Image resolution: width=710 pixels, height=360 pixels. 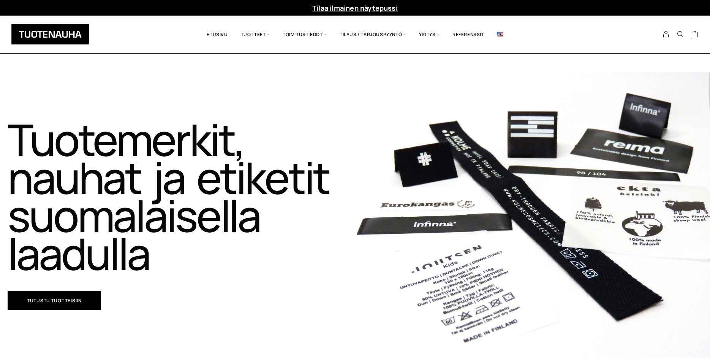 What do you see at coordinates (469, 34) in the screenshot?
I see `a: Referenssit` at bounding box center [469, 34].